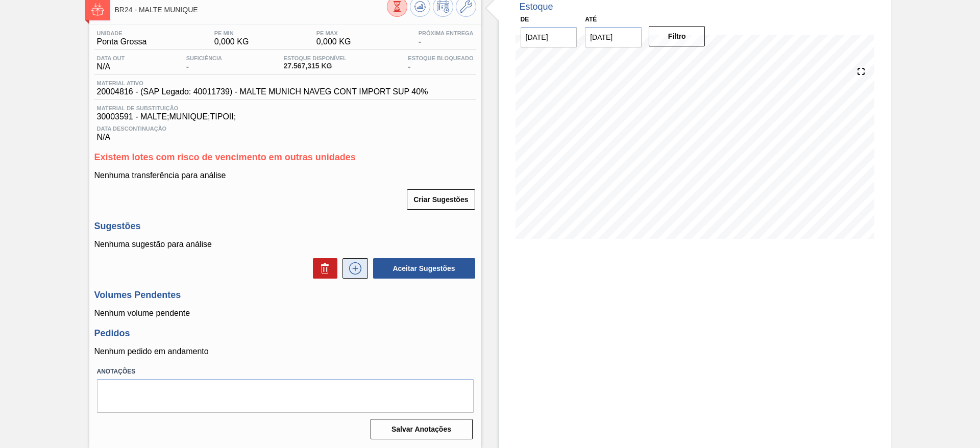  Describe the element at coordinates (424, 269) in the screenshot. I see `button: Aceitar Sugestões` at that location.